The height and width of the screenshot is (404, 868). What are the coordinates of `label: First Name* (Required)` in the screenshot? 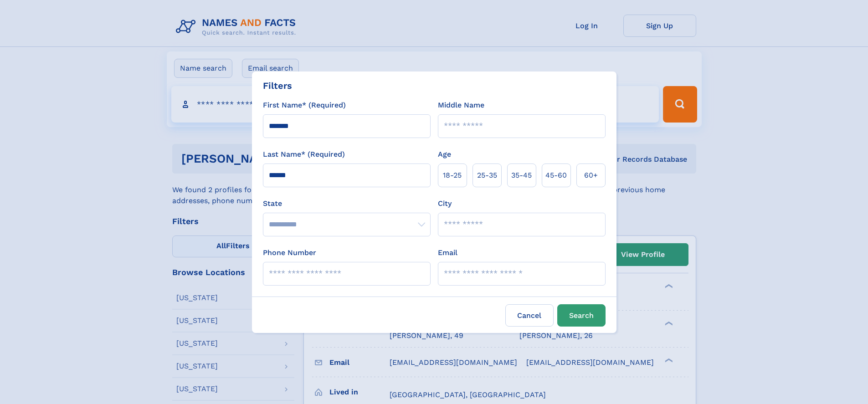 It's located at (305, 105).